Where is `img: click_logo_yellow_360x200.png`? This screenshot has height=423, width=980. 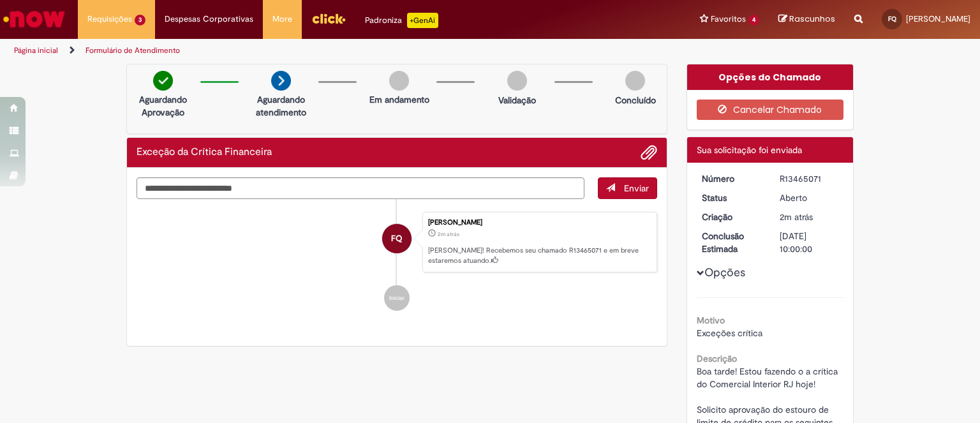 img: click_logo_yellow_360x200.png is located at coordinates (328, 18).